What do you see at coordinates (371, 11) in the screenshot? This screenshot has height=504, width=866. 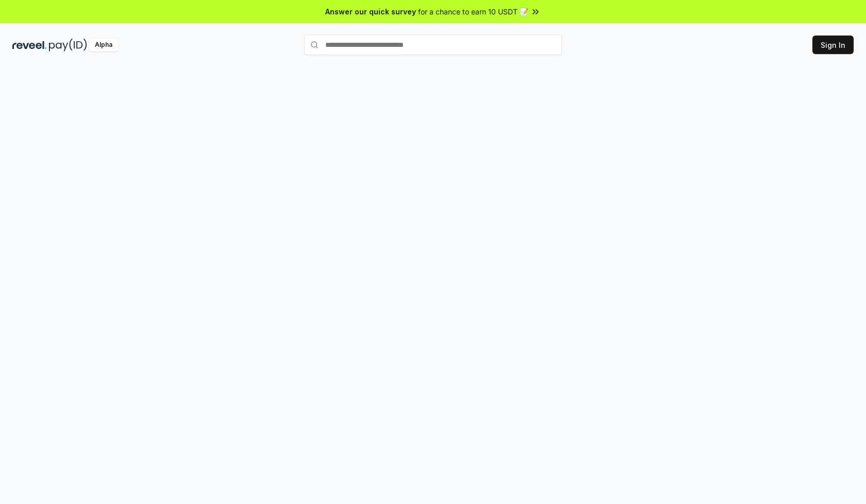 I see `span: Answer our quick survey` at bounding box center [371, 11].